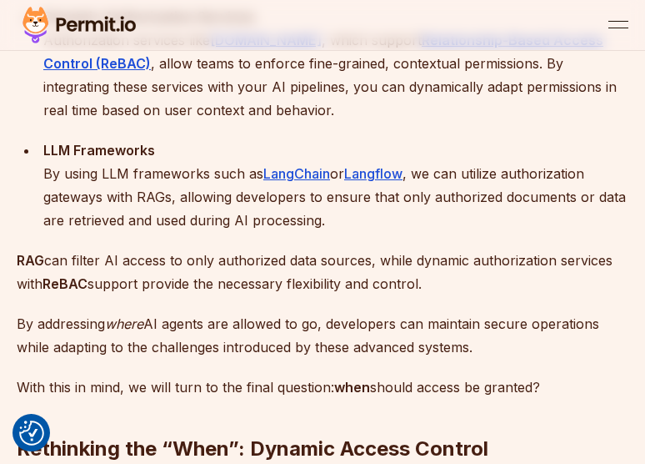 The width and height of the screenshot is (645, 464). What do you see at coordinates (619, 25) in the screenshot?
I see `button: open menu` at bounding box center [619, 25].